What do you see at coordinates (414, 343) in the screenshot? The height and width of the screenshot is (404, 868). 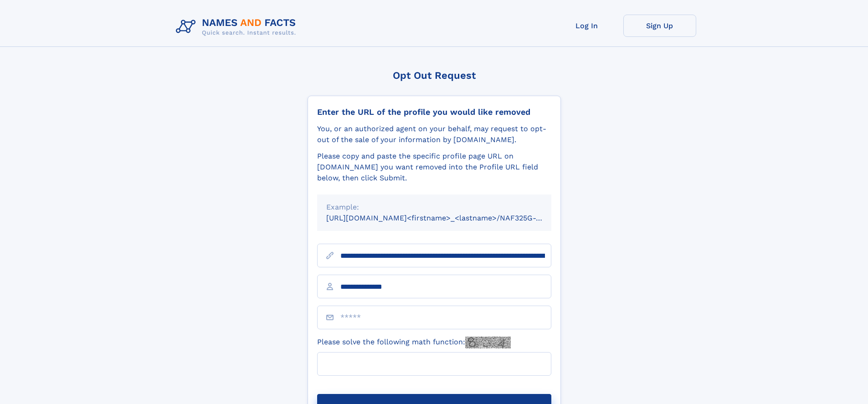 I see `label: Please solve the following math function:` at bounding box center [414, 343].